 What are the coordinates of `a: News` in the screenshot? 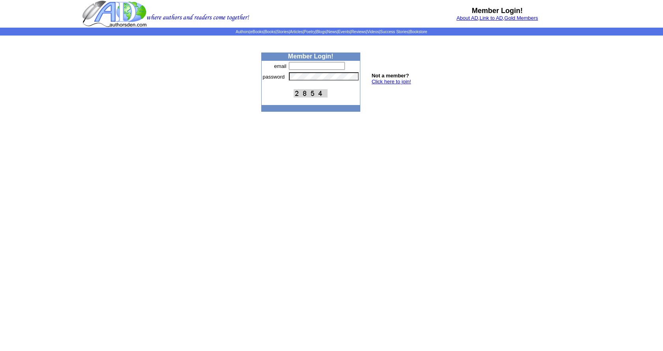 It's located at (332, 32).